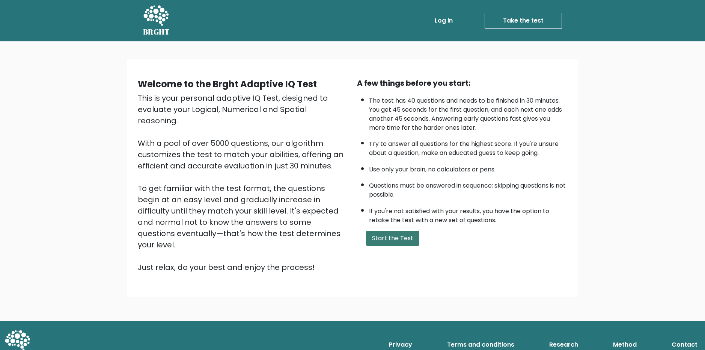 The image size is (705, 350). Describe the element at coordinates (468, 146) in the screenshot. I see `li: Try to answer all questions for the highest score. If you're unsure about a question, make an edu...` at that location.